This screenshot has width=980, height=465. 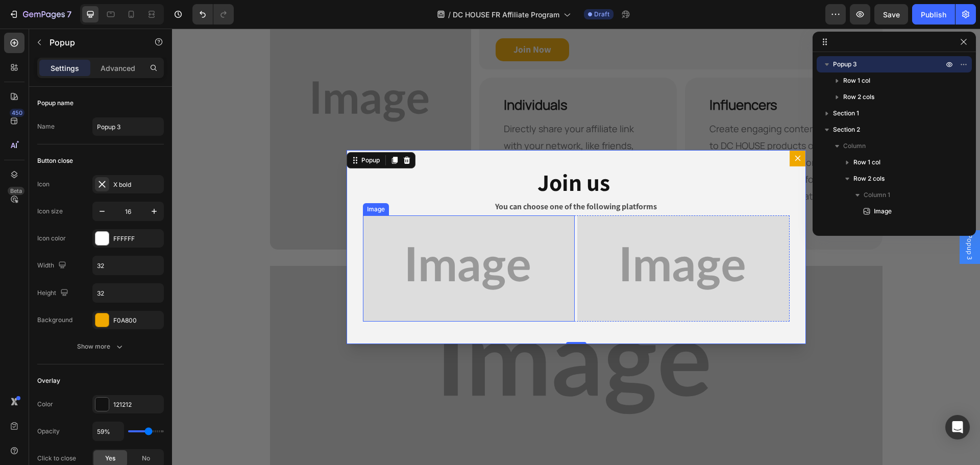 What do you see at coordinates (402, 154) in the screenshot?
I see `strong: Join us` at bounding box center [402, 154].